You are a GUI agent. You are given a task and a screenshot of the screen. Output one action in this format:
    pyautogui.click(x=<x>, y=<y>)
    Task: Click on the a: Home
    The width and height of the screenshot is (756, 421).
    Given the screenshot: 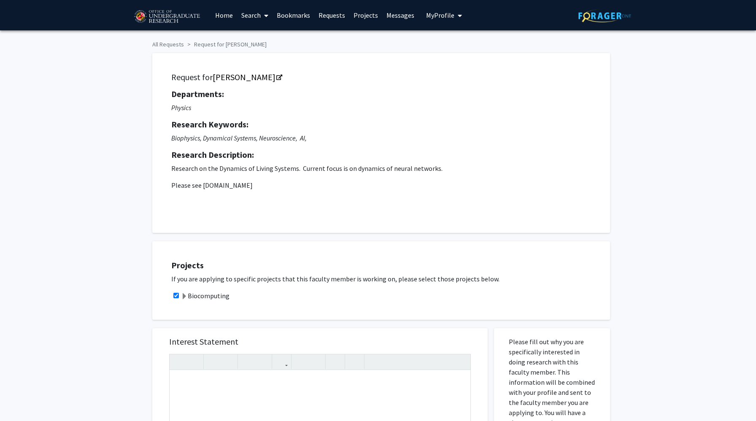 What is the action you would take?
    pyautogui.click(x=224, y=15)
    